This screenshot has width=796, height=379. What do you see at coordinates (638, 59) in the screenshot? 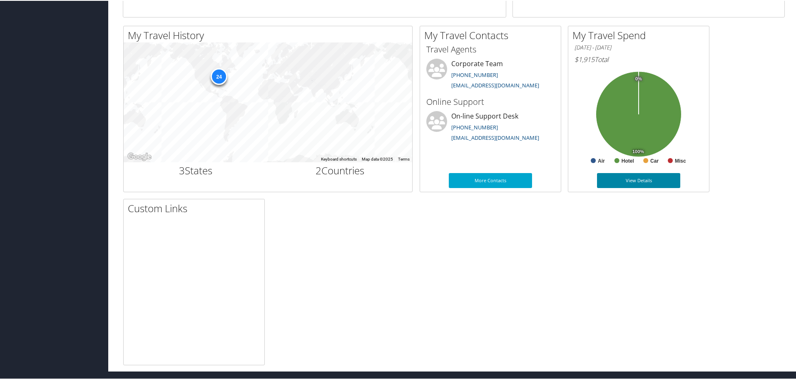
I see `h6: Total` at bounding box center [638, 59].